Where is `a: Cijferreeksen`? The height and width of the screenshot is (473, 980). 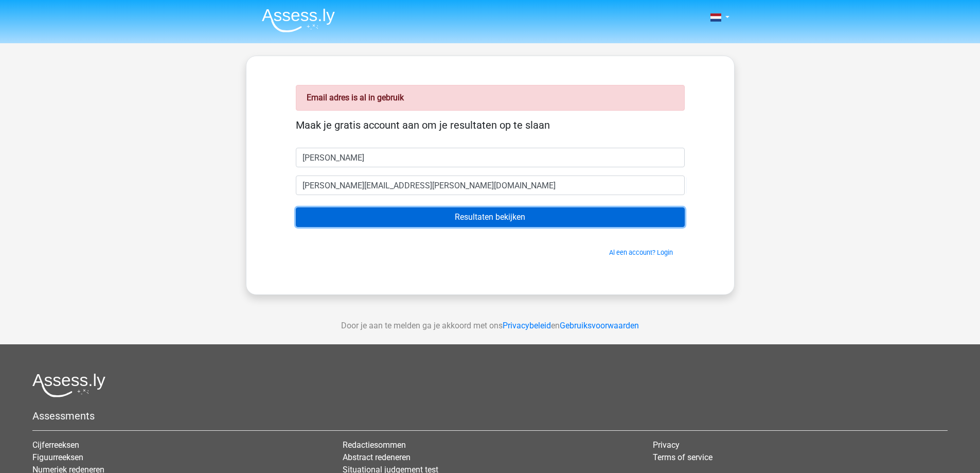
a: Cijferreeksen is located at coordinates (55, 445).